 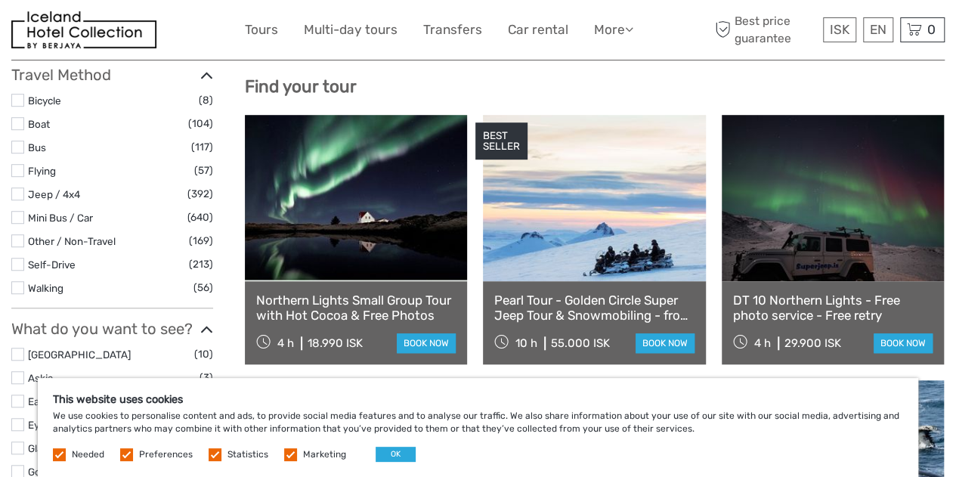 I want to click on div: BEST SELLER, so click(x=501, y=141).